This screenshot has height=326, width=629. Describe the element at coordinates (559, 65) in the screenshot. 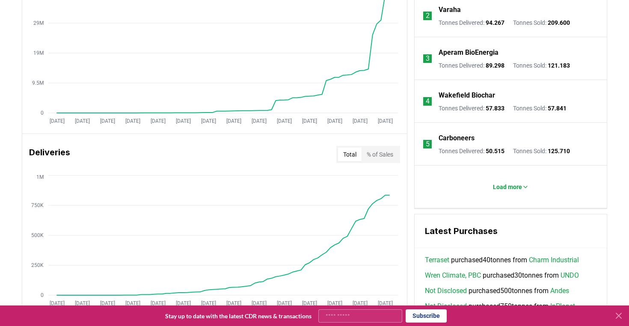

I see `span: 121.183` at that location.